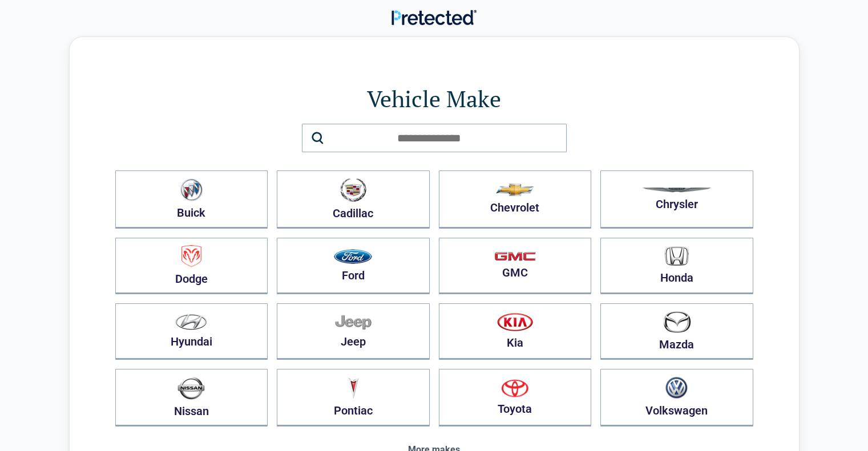 The image size is (868, 451). Describe the element at coordinates (677, 200) in the screenshot. I see `button: Chrysler` at that location.